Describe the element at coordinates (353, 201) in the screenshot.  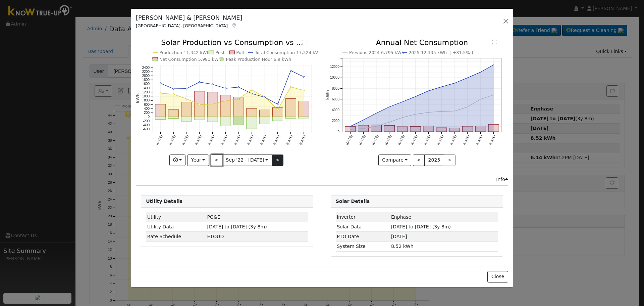
I see `strong: Solar Details` at that location.